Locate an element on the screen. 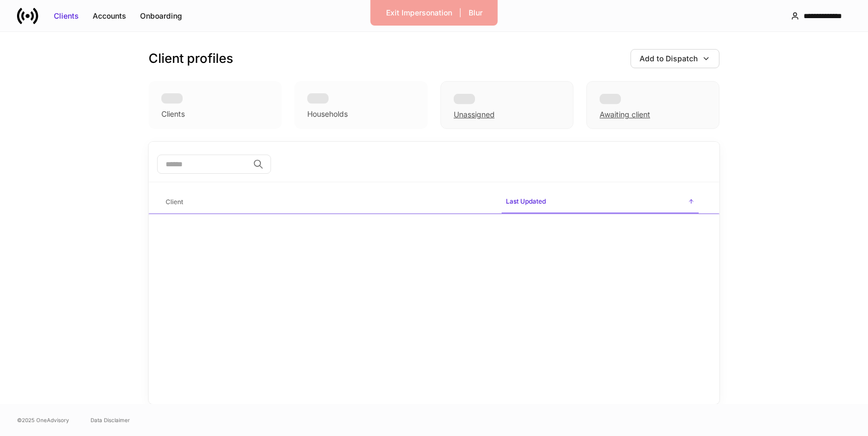 The height and width of the screenshot is (436, 868). button: Clients is located at coordinates (66, 16).